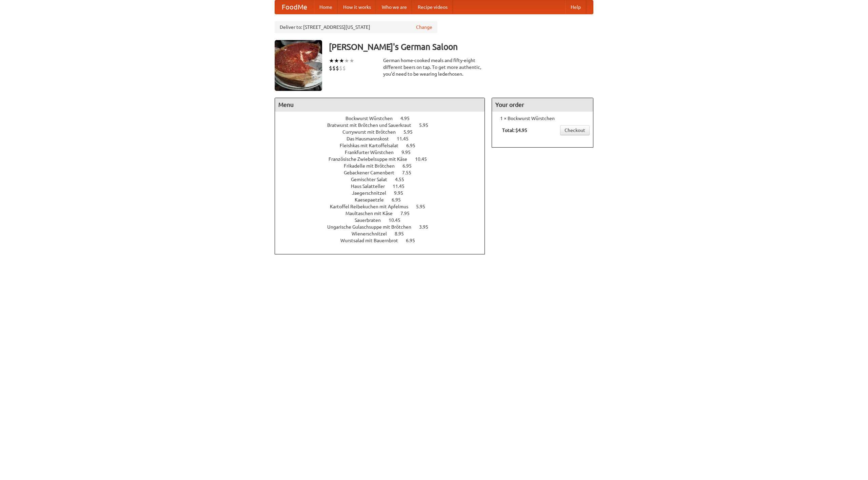 The image size is (868, 480). What do you see at coordinates (384, 214) in the screenshot?
I see `a: Maultaschen mit Käse 7.95` at bounding box center [384, 214].